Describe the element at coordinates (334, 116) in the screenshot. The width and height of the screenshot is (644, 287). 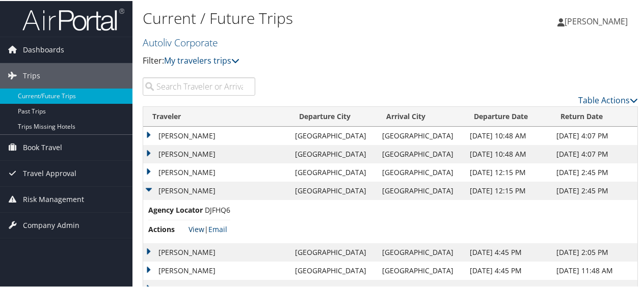
I see `th: Departure City: activate to sort column ascending` at that location.